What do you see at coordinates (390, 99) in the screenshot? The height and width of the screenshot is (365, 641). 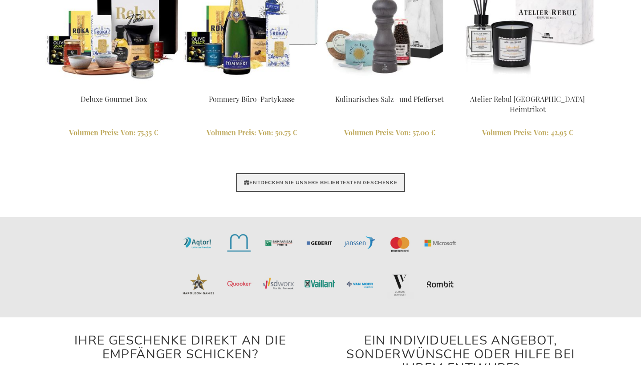 I see `a: Kulinarisches Salz- und Pfefferset` at bounding box center [390, 99].